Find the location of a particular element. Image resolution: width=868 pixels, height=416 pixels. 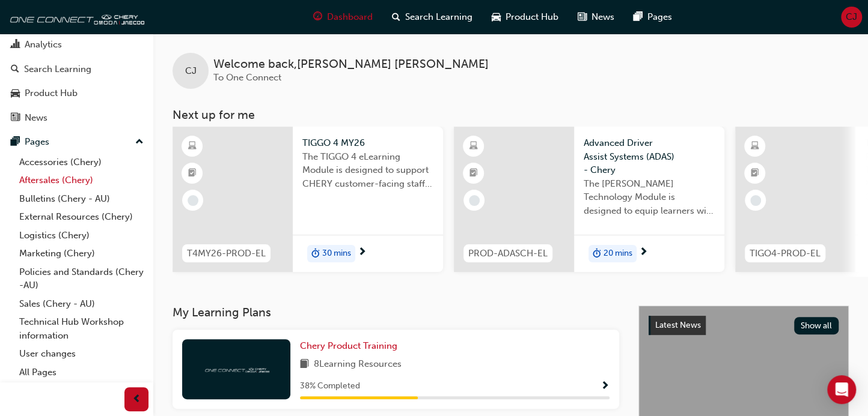

span: 20 mins is located at coordinates (618, 253).